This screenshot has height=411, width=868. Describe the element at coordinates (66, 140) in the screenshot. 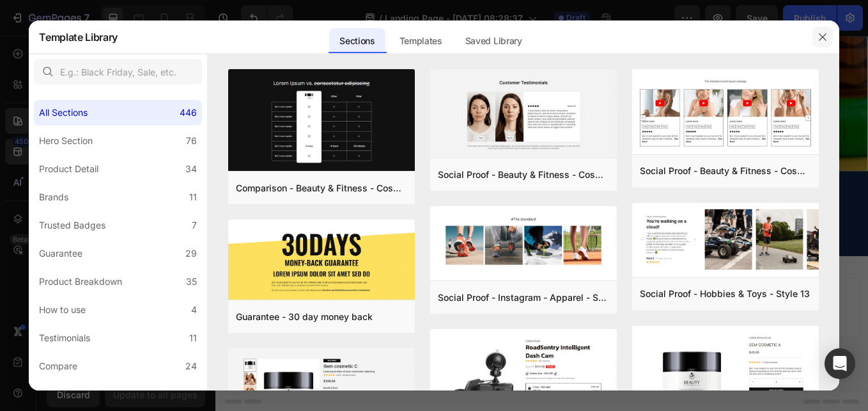

I see `div: Hero Section` at that location.